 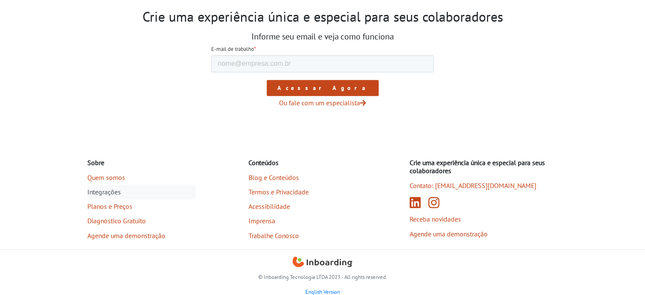 I want to click on h3: Informe seu email e veja como funciona, so click(x=322, y=36).